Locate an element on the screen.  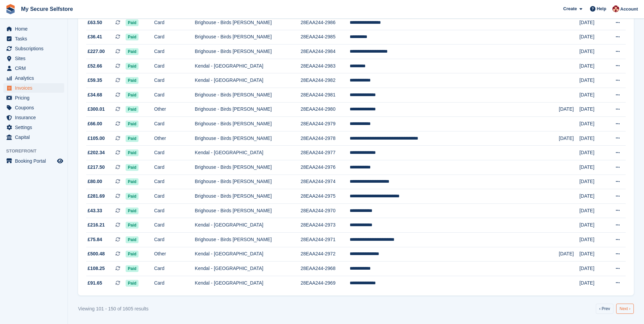
td: 28EAA244-2982 is located at coordinates (325, 80).